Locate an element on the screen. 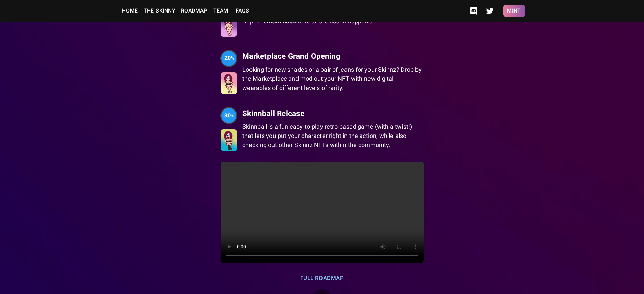 This screenshot has height=294, width=644. a: The Skinny is located at coordinates (160, 11).